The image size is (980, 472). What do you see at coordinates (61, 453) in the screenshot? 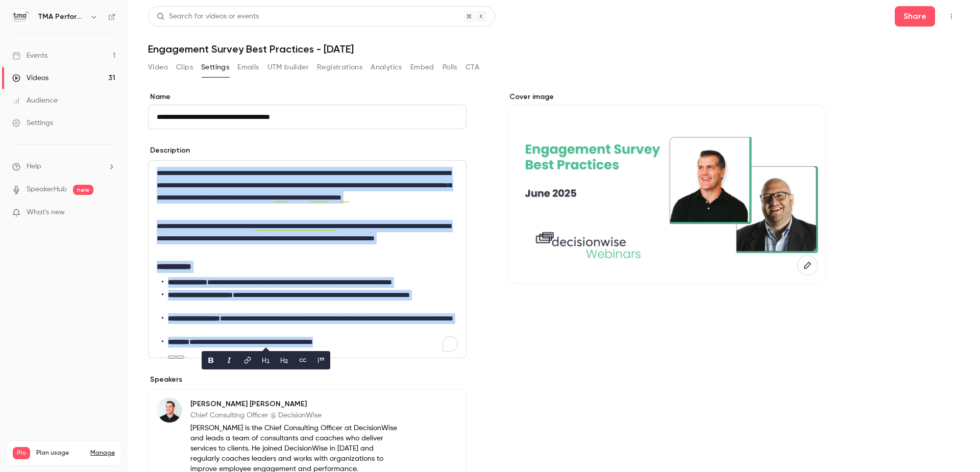
I see `span: Plan usage` at bounding box center [61, 453].